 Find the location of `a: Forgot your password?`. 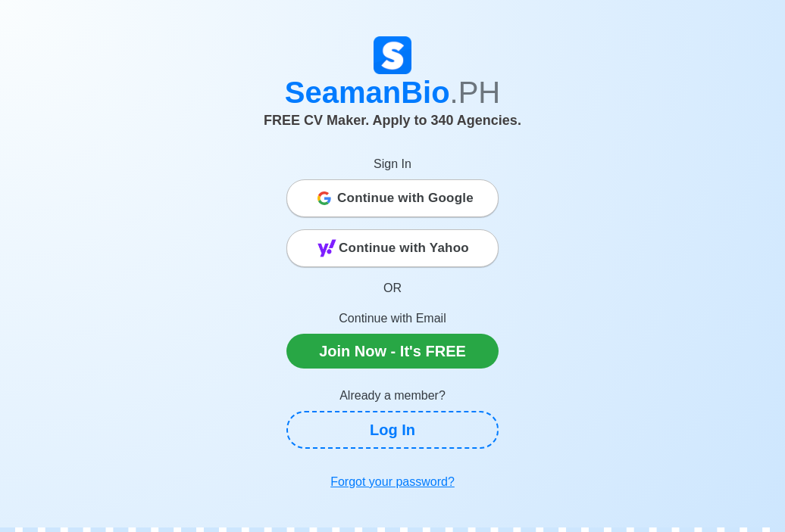

a: Forgot your password? is located at coordinates (392, 482).